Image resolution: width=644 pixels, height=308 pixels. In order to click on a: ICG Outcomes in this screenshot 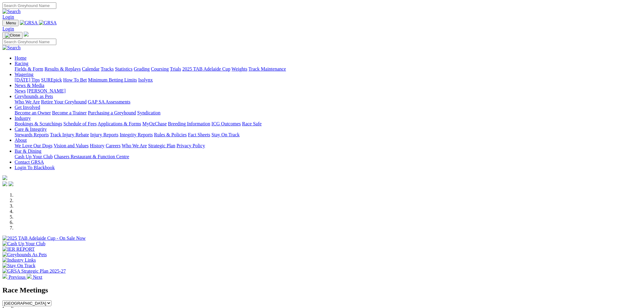, I will do `click(227, 123)`.